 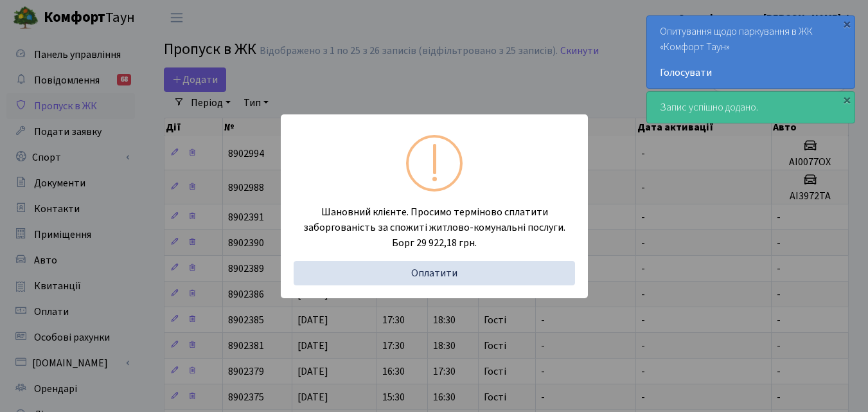 I want to click on div: Запис успішно додано., so click(x=750, y=107).